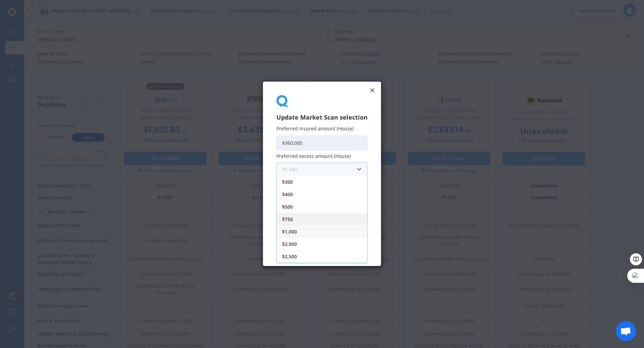  Describe the element at coordinates (287, 182) in the screenshot. I see `span: $300` at that location.